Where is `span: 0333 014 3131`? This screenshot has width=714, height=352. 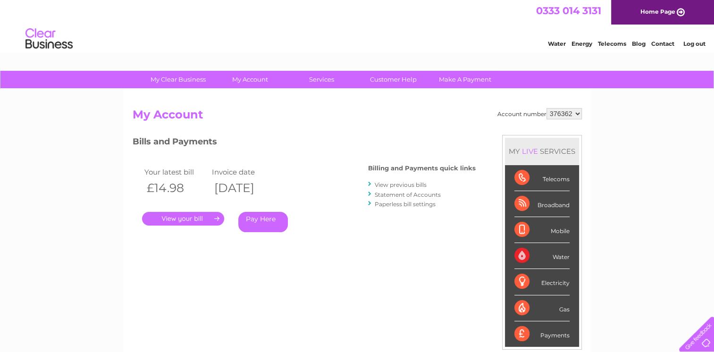
span: 0333 014 3131 is located at coordinates (569, 10).